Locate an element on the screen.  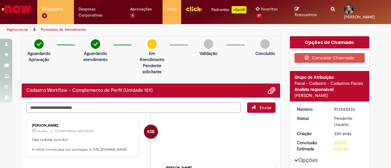
span: 9 is located at coordinates (133, 16).